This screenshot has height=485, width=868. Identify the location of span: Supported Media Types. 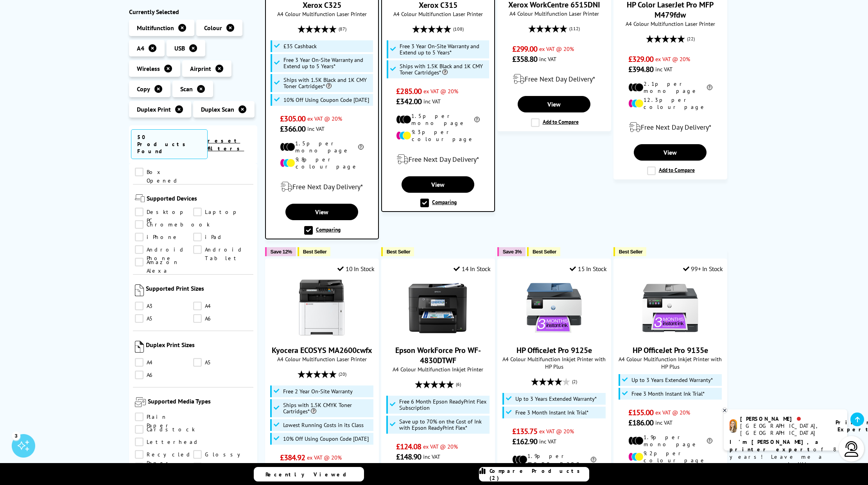
(200, 402).